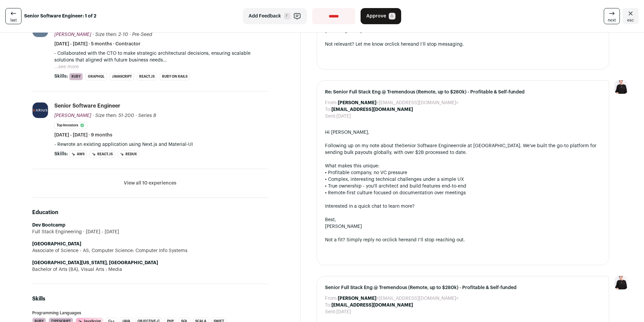 The width and height of the screenshot is (644, 322). What do you see at coordinates (40, 110) in the screenshot?
I see `img: 8db5955f3757aecb4a8d2ddf036eaa446b676bc87139d62e5265a30a380ba665.jpg` at bounding box center [40, 110].